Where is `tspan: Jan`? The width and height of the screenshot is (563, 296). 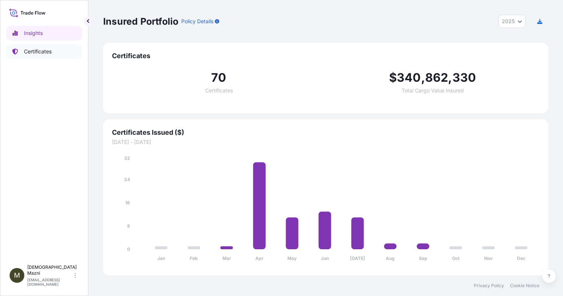 tspan: Jan is located at coordinates (161, 258).